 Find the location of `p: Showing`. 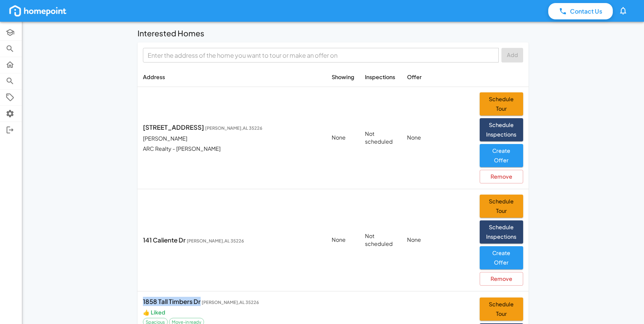

p: Showing is located at coordinates (343, 77).